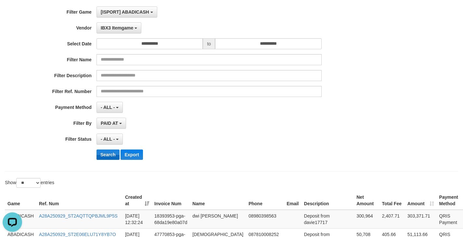 The image size is (463, 237). Describe the element at coordinates (327, 201) in the screenshot. I see `th: Description` at that location.